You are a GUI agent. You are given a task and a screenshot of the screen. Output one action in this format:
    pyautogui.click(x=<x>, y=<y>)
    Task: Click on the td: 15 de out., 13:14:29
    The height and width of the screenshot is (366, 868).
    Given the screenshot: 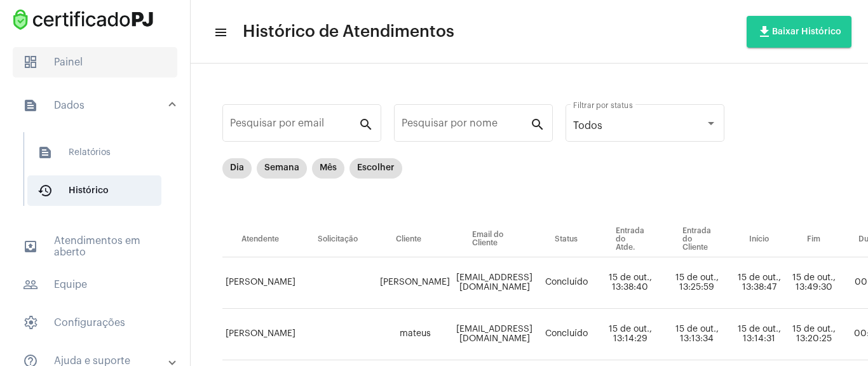 What is the action you would take?
    pyautogui.click(x=630, y=334)
    